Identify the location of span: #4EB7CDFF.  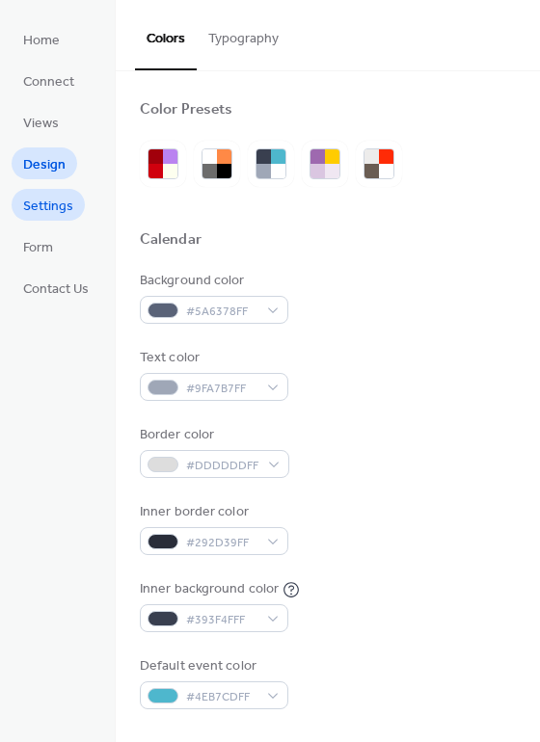
(222, 697).